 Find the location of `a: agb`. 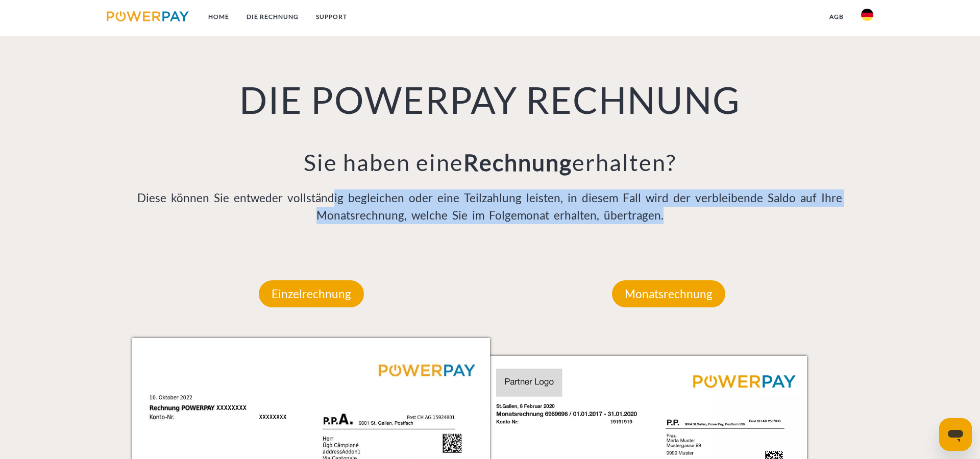

a: agb is located at coordinates (837, 17).